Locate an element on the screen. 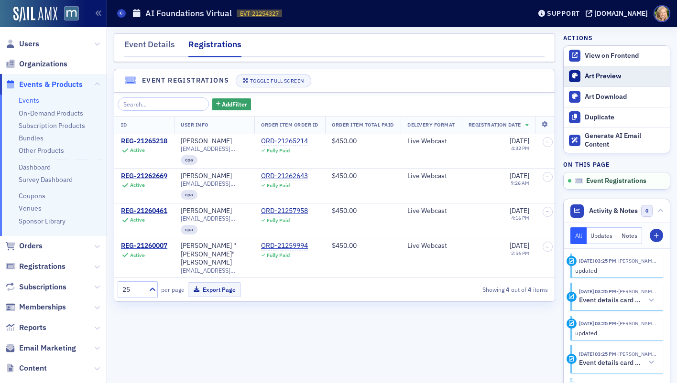 This screenshot has width=677, height=383. strong: 4 is located at coordinates (508, 290).